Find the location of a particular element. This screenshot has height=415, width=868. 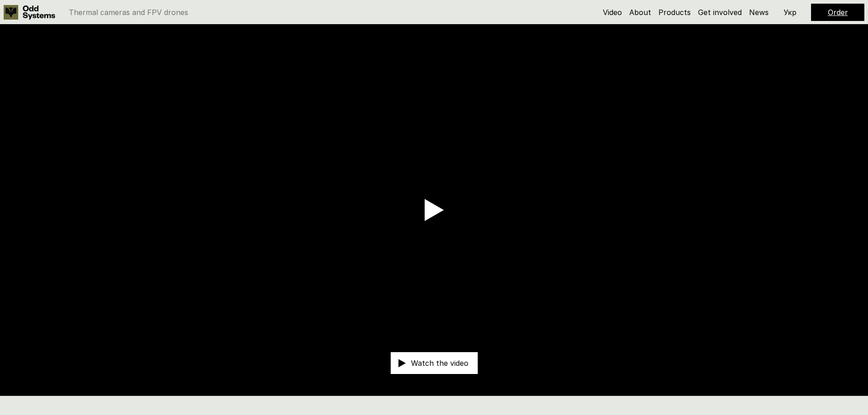

a: Order is located at coordinates (838, 12).